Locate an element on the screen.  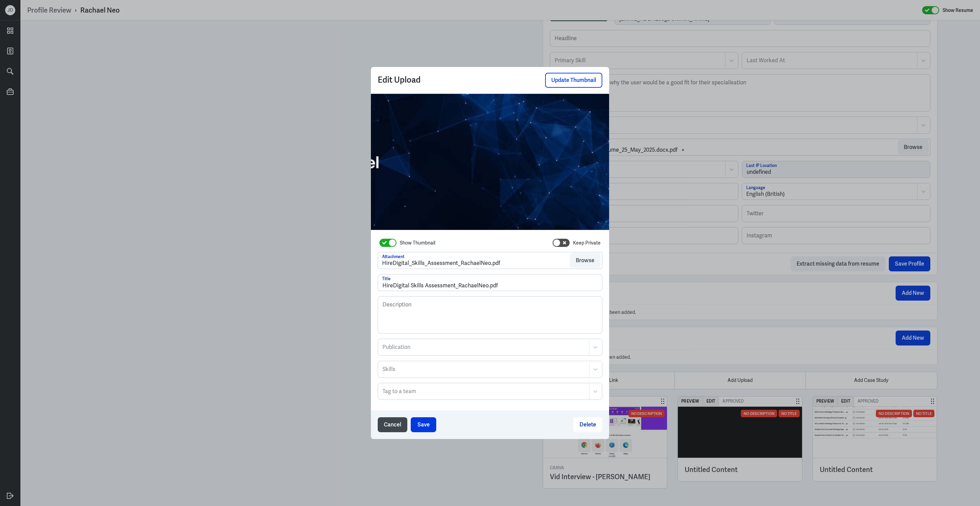
input: Title is located at coordinates (490, 283).